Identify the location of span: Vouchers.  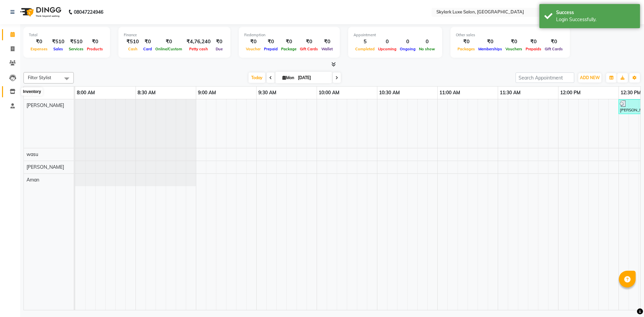
(514, 49).